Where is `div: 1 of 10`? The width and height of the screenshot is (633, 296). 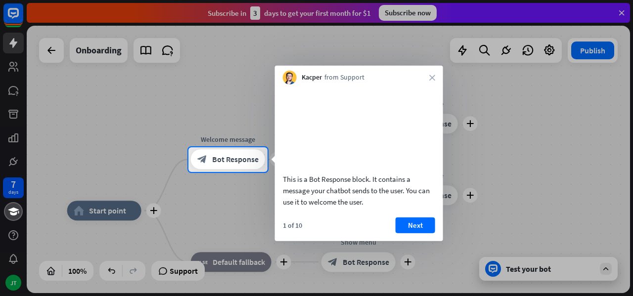
div: 1 of 10 is located at coordinates (292, 225).